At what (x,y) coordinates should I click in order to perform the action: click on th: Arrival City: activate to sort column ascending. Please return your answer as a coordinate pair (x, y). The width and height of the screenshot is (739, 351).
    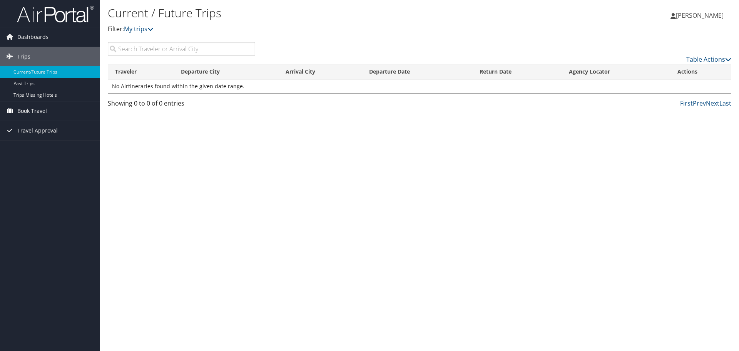
    Looking at the image, I should click on (320, 72).